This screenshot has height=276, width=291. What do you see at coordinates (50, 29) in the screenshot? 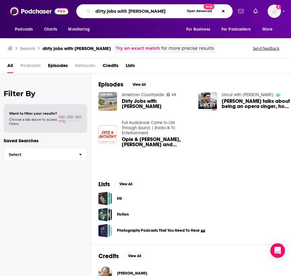
I see `span: Charts` at bounding box center [50, 29].